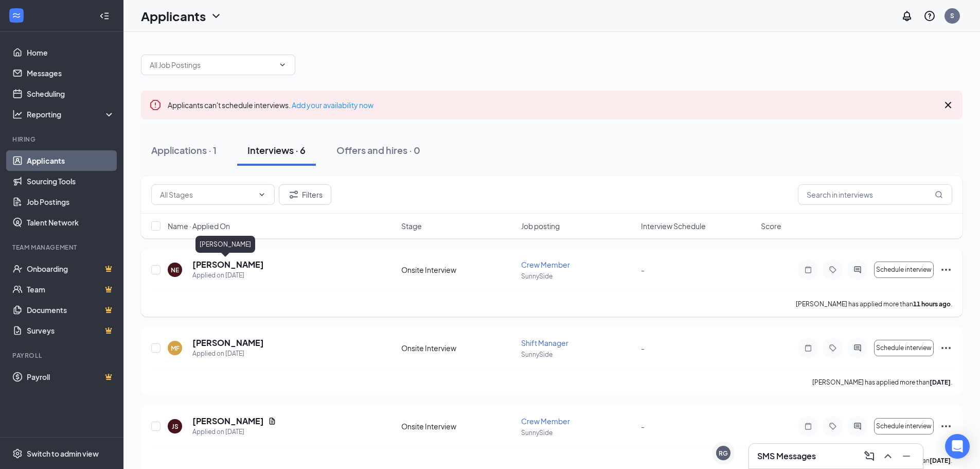 The height and width of the screenshot is (469, 980). What do you see at coordinates (70, 331) in the screenshot?
I see `a: SurveysCrown` at bounding box center [70, 331].